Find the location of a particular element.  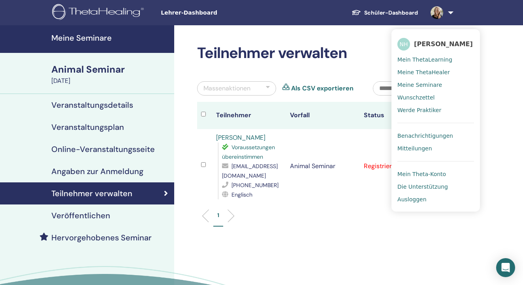

span: Werde Praktiker is located at coordinates (419, 110).